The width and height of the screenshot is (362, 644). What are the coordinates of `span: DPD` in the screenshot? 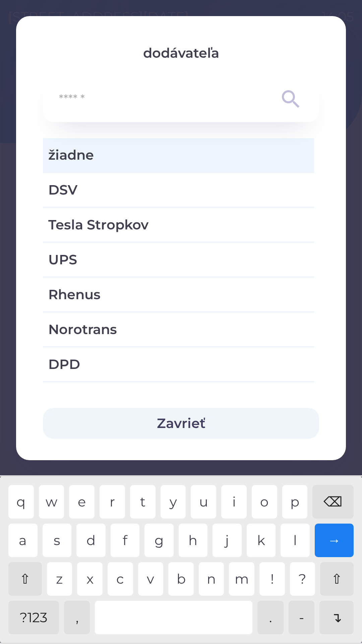 It's located at (178, 364).